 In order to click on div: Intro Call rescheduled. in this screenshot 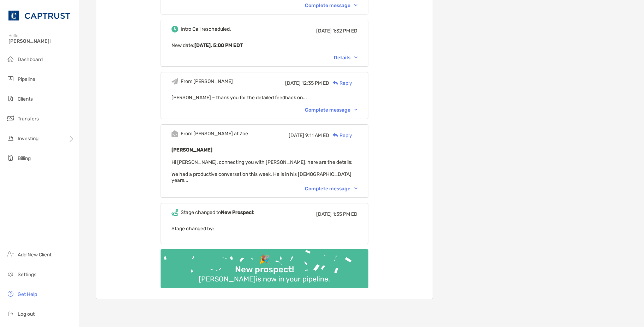, I will do `click(206, 29)`.